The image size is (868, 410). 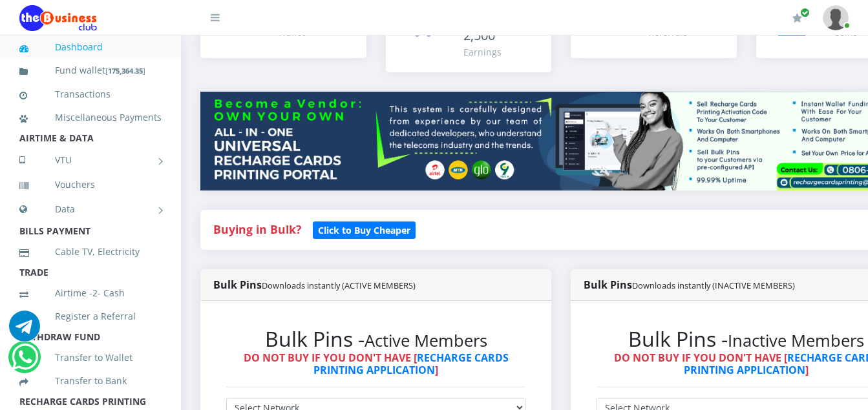 I want to click on h2: Bulk Pins -, so click(x=375, y=339).